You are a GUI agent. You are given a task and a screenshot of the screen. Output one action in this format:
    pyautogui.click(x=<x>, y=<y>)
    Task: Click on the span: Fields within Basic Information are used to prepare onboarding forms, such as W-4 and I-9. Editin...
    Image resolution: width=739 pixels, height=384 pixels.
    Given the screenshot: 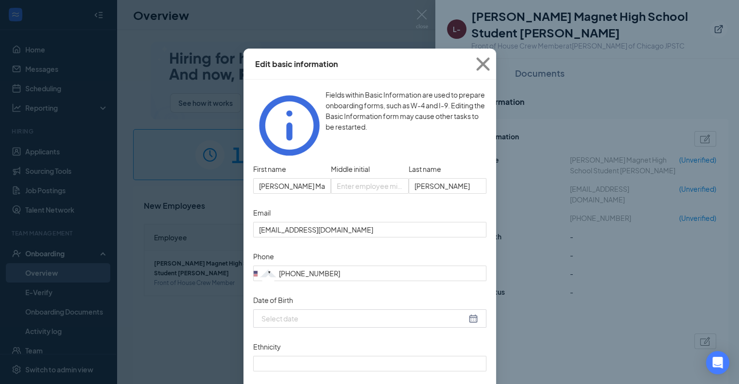 What is the action you would take?
    pyautogui.click(x=405, y=111)
    